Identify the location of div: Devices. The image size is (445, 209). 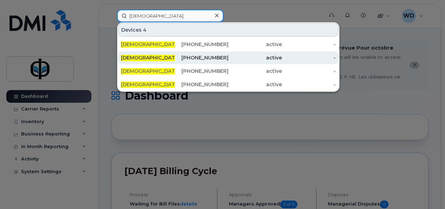
(228, 30).